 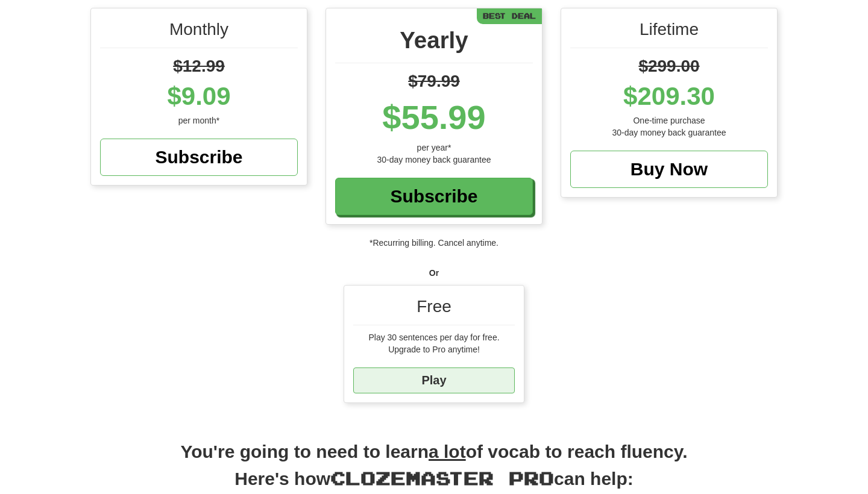 What do you see at coordinates (669, 121) in the screenshot?
I see `div: One-time purchase` at bounding box center [669, 121].